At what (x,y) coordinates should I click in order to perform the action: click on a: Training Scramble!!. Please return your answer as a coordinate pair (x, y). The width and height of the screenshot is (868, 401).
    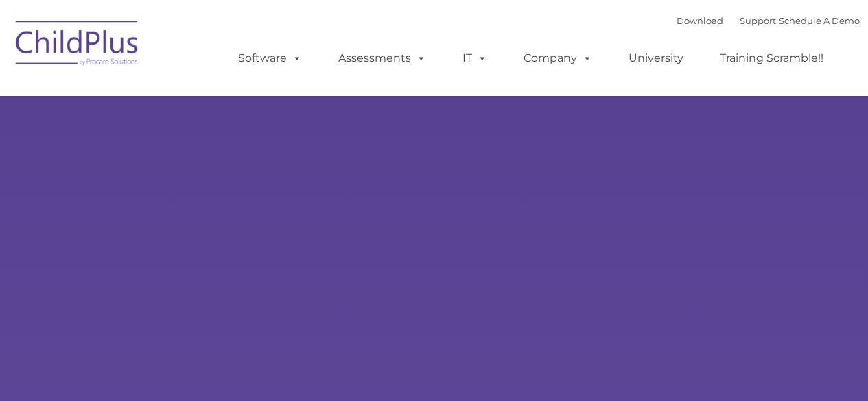
    Looking at the image, I should click on (771, 58).